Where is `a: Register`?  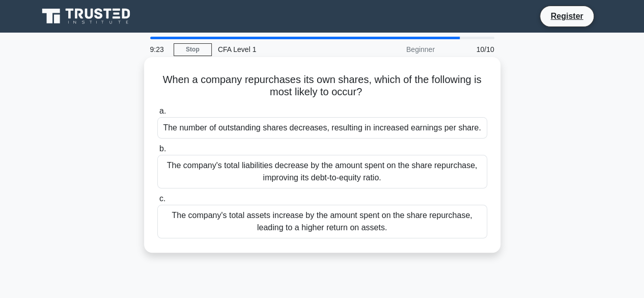 a: Register is located at coordinates (567, 16).